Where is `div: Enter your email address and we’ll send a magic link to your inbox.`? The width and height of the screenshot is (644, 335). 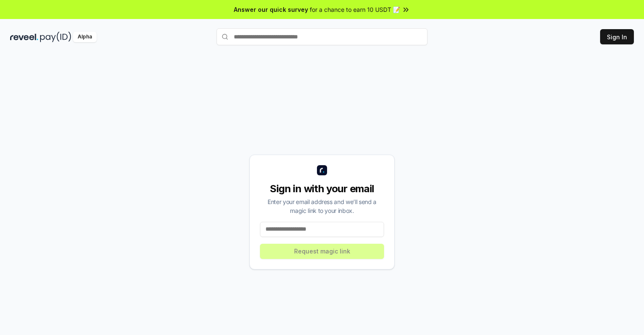 div: Enter your email address and we’ll send a magic link to your inbox. is located at coordinates (322, 206).